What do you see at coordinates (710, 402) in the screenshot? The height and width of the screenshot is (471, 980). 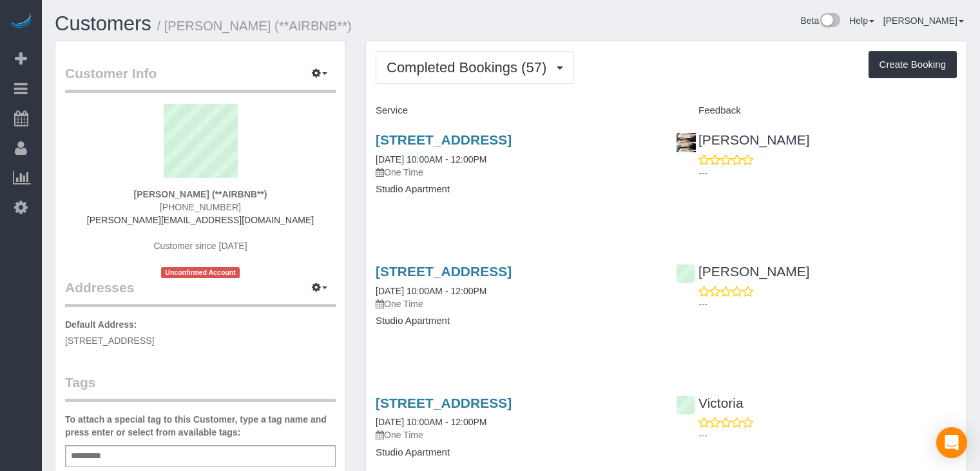 I see `a: Victoria` at bounding box center [710, 402].